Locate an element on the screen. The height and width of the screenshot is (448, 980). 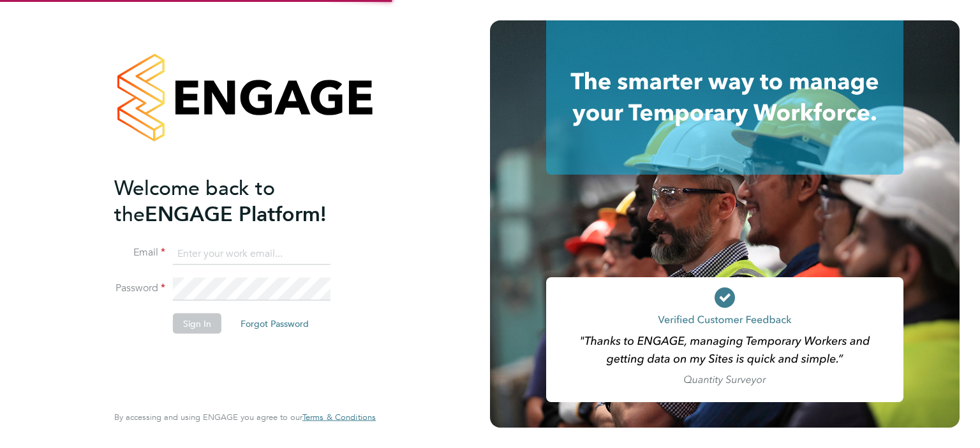
span: Welcome back to the is located at coordinates (195, 201).